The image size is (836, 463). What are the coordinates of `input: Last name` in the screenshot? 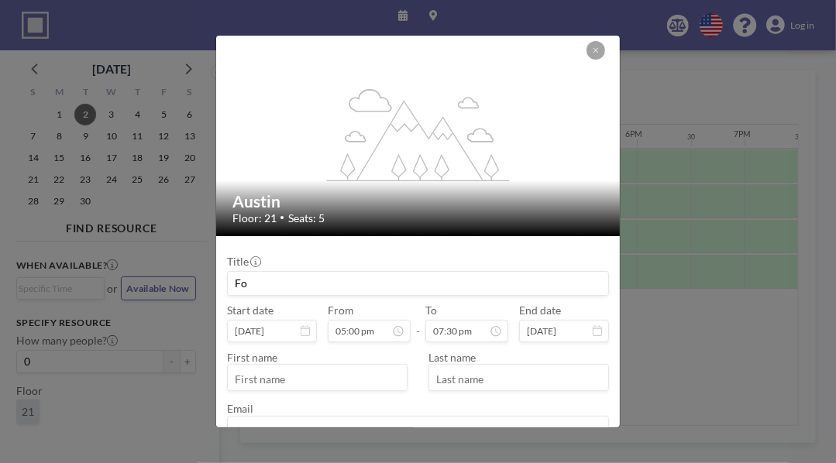 It's located at (519, 380).